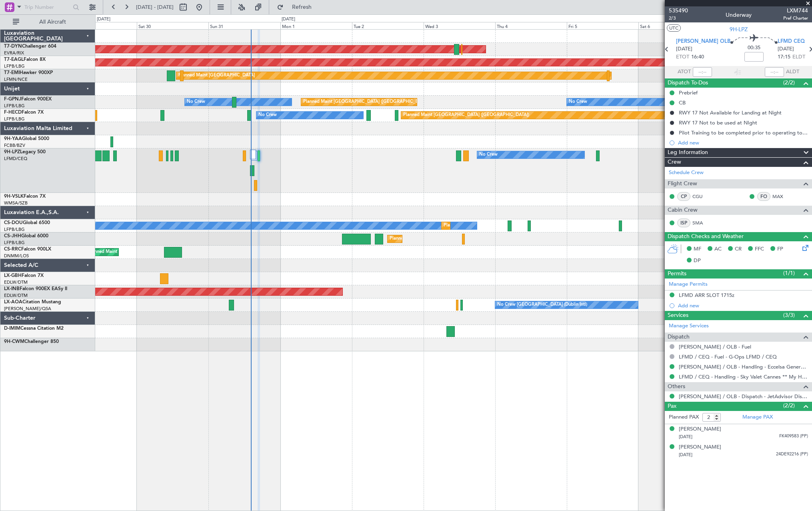 The image size is (812, 511). I want to click on span: Crew, so click(674, 162).